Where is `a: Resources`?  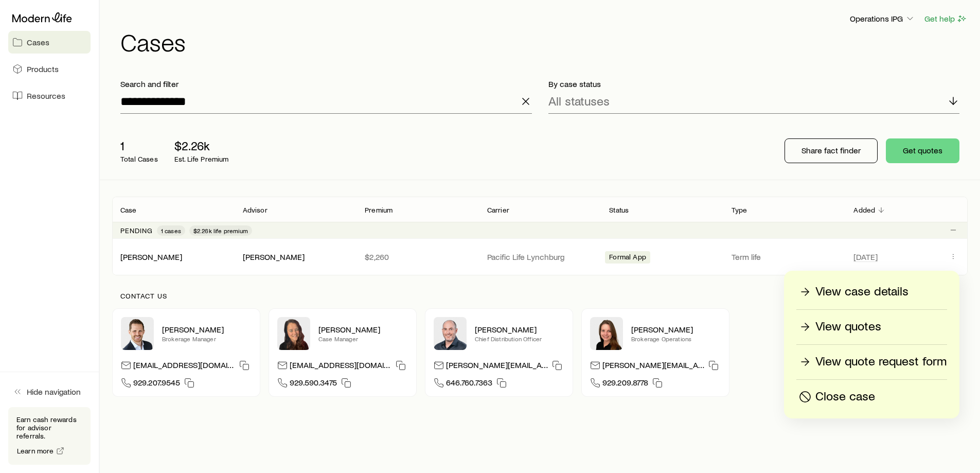
a: Resources is located at coordinates (50, 96).